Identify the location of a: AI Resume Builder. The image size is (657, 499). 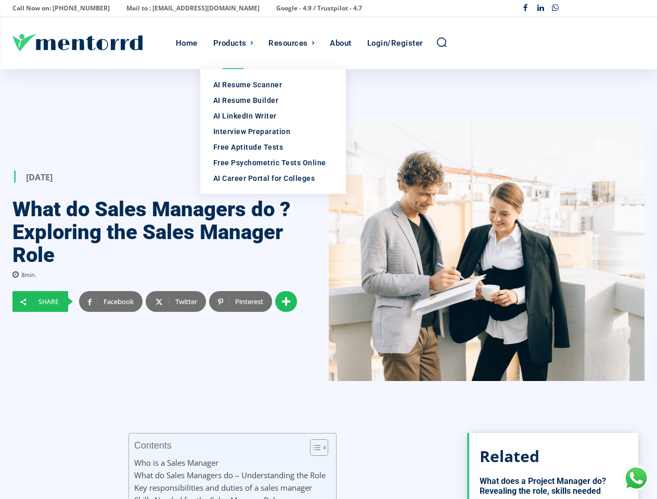
(273, 100).